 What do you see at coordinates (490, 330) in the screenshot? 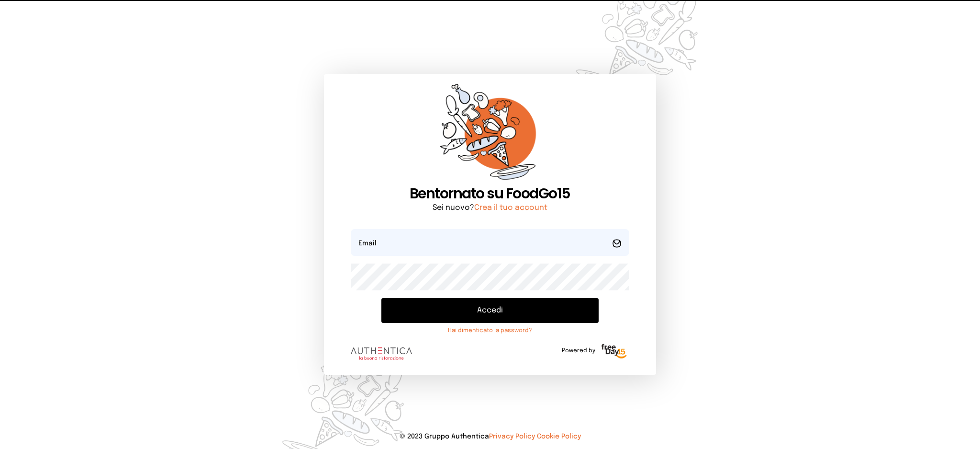
I see `a: Hai dimenticato la password?` at bounding box center [490, 330].